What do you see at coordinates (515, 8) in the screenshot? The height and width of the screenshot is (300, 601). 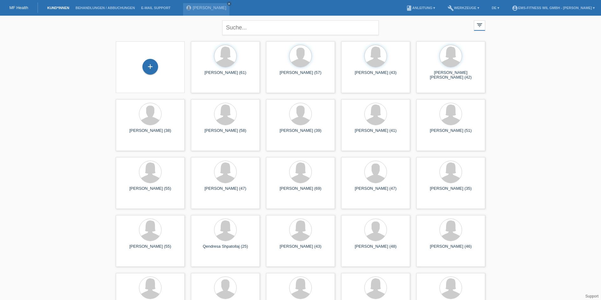 I see `i: account_circle` at bounding box center [515, 8].